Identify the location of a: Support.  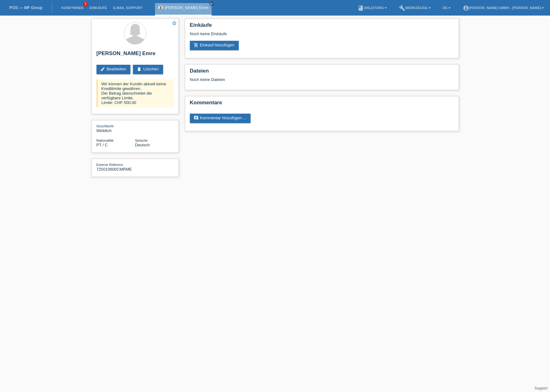
(541, 388).